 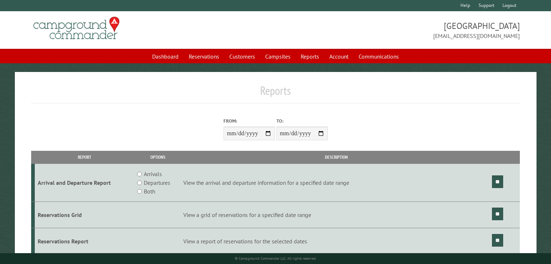 I want to click on td: View a grid of reservations for a specified date range, so click(x=336, y=215).